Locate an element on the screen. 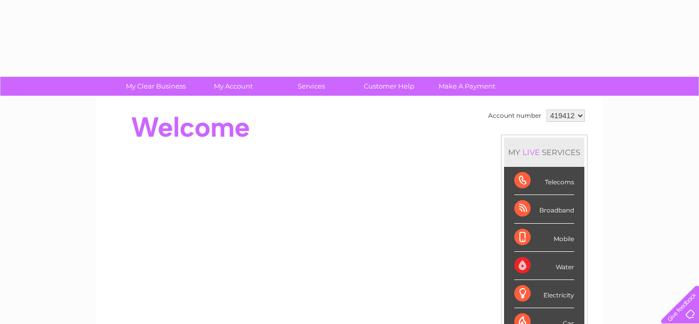 This screenshot has width=699, height=324. a: My Account is located at coordinates (233, 86).